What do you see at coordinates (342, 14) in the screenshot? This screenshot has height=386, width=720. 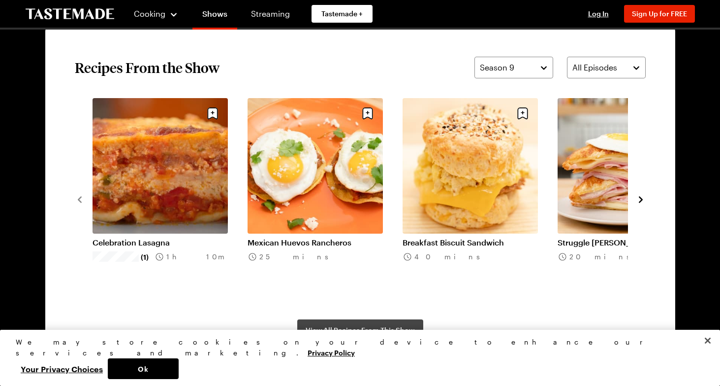 I see `span: Tastemade +` at bounding box center [342, 14].